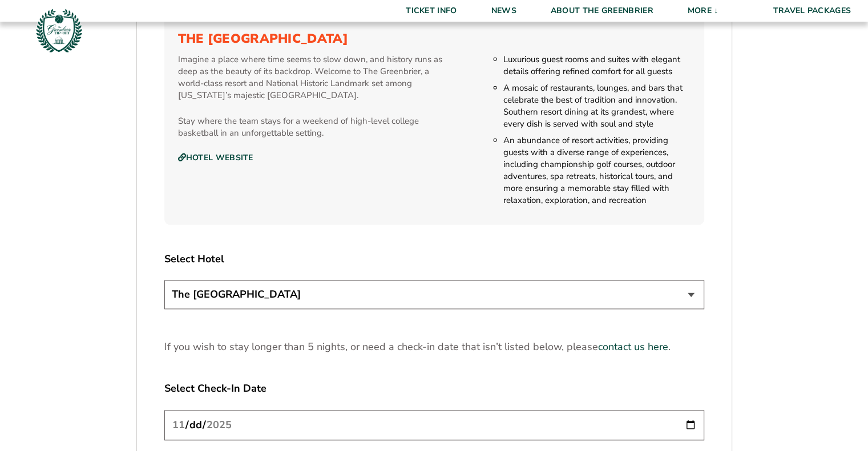 This screenshot has height=451, width=868. Describe the element at coordinates (434, 347) in the screenshot. I see `p: If you wish to stay longer than 5 nights, or need a check-in date that isn’t listed below, please .` at that location.